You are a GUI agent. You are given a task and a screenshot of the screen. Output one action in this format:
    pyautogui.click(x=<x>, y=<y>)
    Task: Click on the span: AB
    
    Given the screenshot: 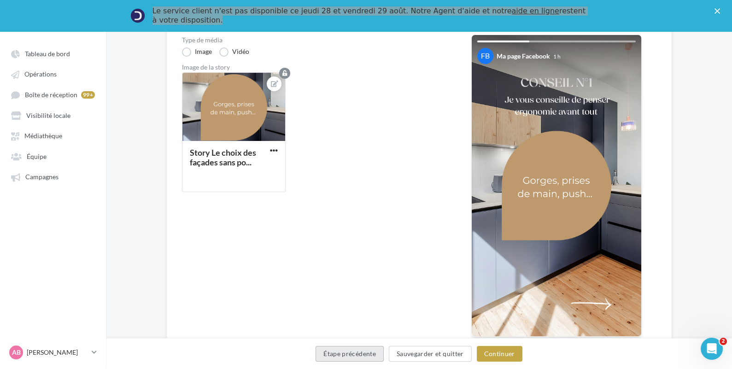 What is the action you would take?
    pyautogui.click(x=16, y=353)
    